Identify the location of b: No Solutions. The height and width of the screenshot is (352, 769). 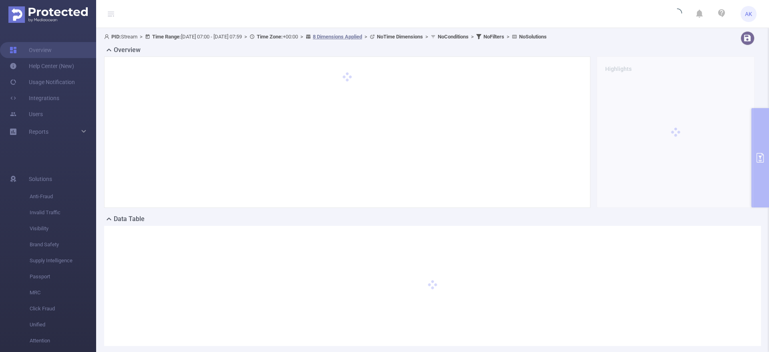
(533, 36).